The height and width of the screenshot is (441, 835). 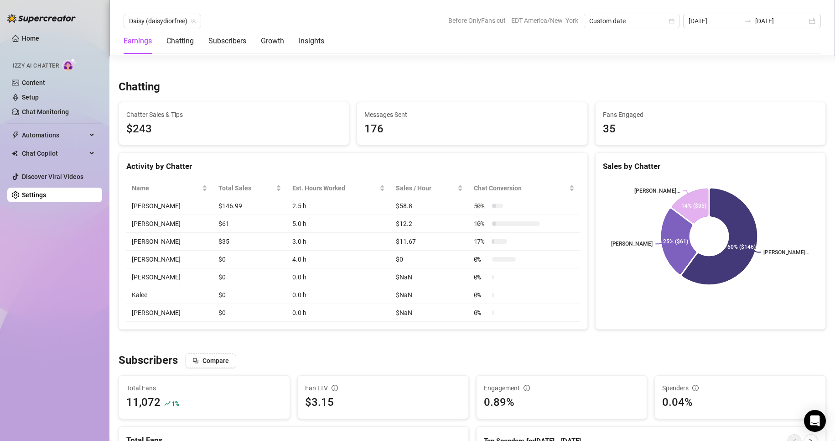 I want to click on span: Before OnlyFans cut, so click(x=477, y=21).